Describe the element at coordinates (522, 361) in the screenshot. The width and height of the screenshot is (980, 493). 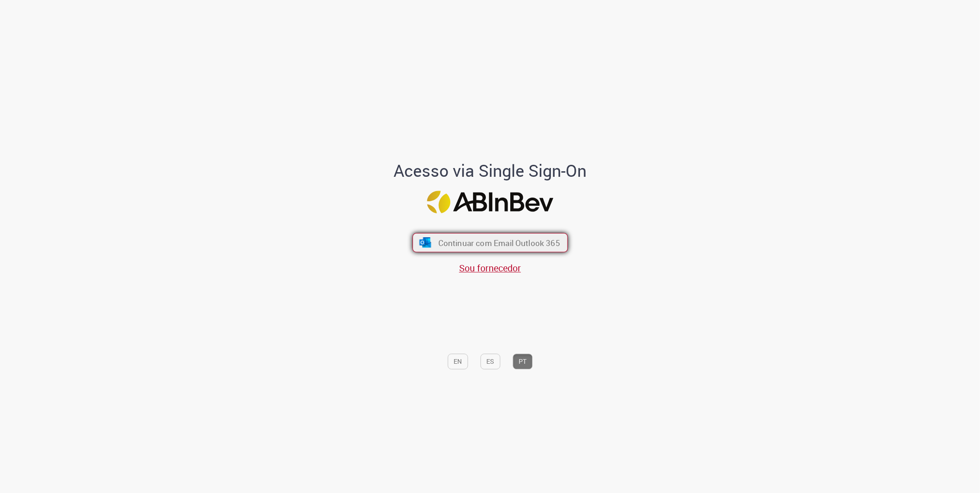
I see `button: PT` at that location.